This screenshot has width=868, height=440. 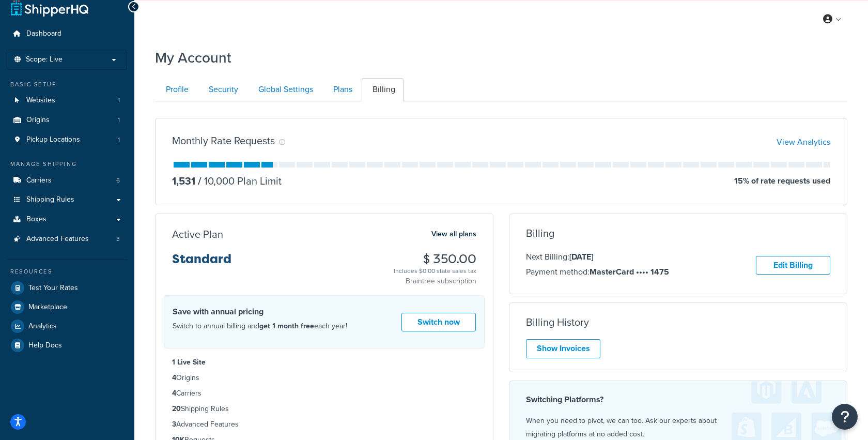 I want to click on span: 3, so click(x=118, y=239).